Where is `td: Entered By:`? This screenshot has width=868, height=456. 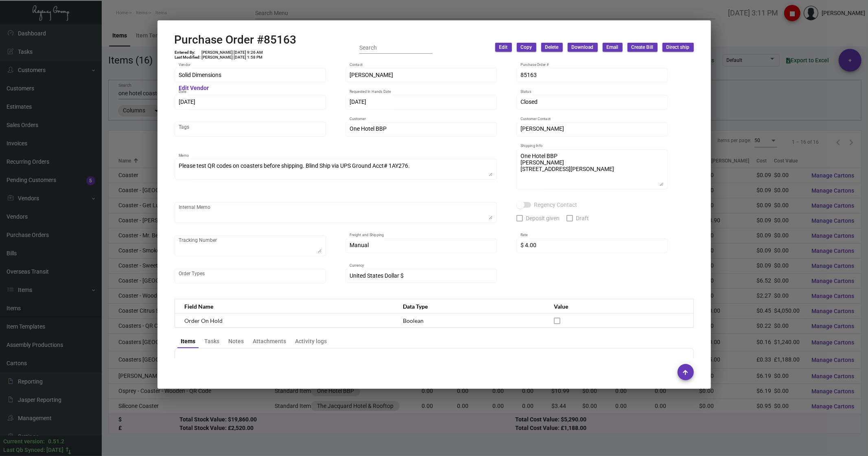
td: Entered By: is located at coordinates (188, 52).